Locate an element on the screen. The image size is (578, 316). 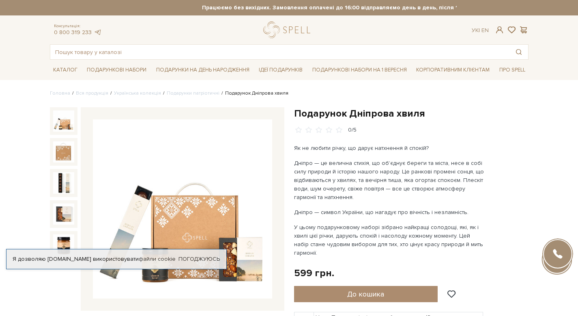
h1: Подарунок Дніпрова хвиля is located at coordinates (411, 113).